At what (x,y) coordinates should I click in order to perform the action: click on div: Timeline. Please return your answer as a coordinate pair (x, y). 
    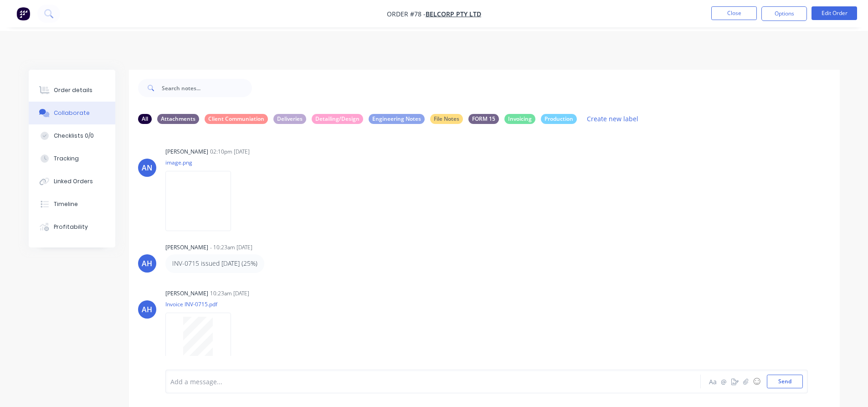
    Looking at the image, I should click on (65, 204).